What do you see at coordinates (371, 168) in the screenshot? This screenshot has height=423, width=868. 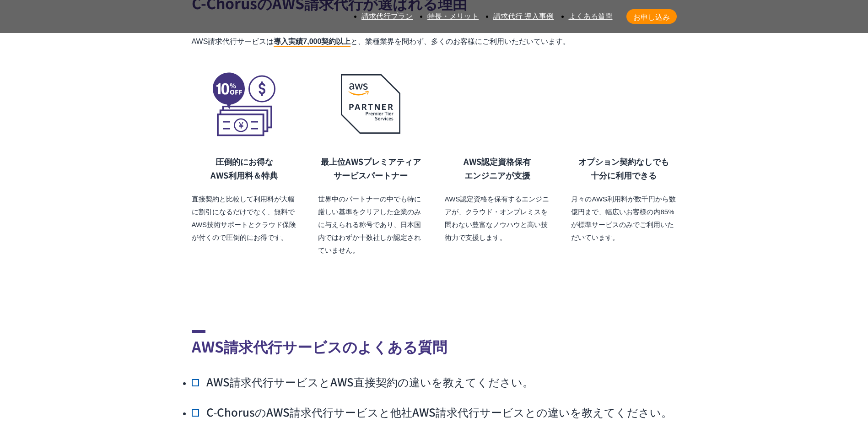 I see `h3: 最上位AWSプレミアティア サービスパートナー` at bounding box center [371, 168].